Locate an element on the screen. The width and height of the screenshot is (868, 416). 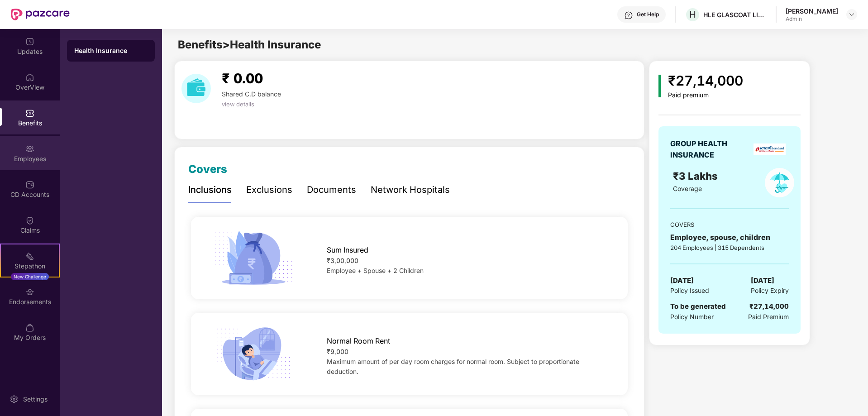
img: svg+xml;base64,PHN2ZyB4bWxucz0iaHR0cDovL3d3dy53My5vcmcvMjAwMC9zdmciIHdpZHRoPSIyMSIgaGVpZ2h0PSIyMC... is located at coordinates (30, 257).